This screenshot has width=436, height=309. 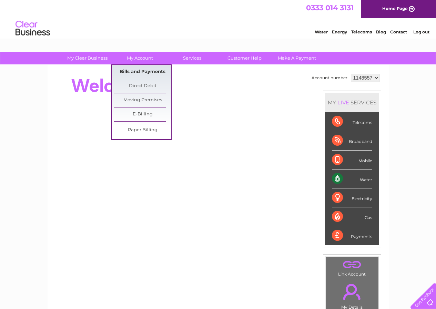 What do you see at coordinates (352, 122) in the screenshot?
I see `div: Telecoms` at bounding box center [352, 122].